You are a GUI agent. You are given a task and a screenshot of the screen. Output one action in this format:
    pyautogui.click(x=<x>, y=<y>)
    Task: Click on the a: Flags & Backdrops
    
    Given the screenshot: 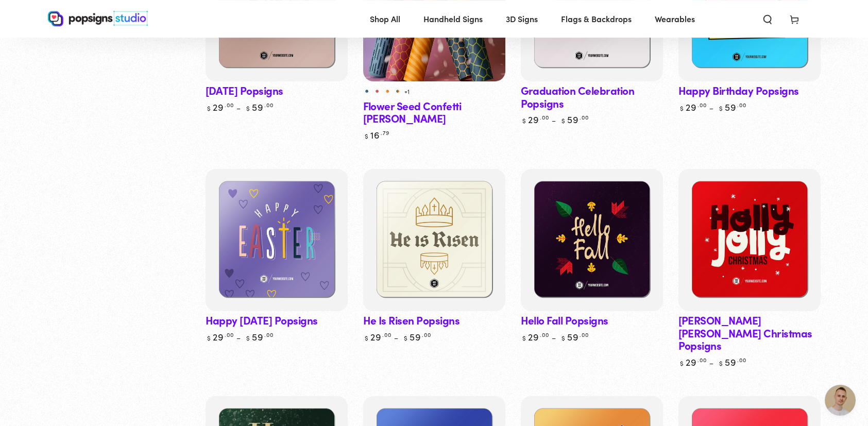 What is the action you would take?
    pyautogui.click(x=596, y=18)
    